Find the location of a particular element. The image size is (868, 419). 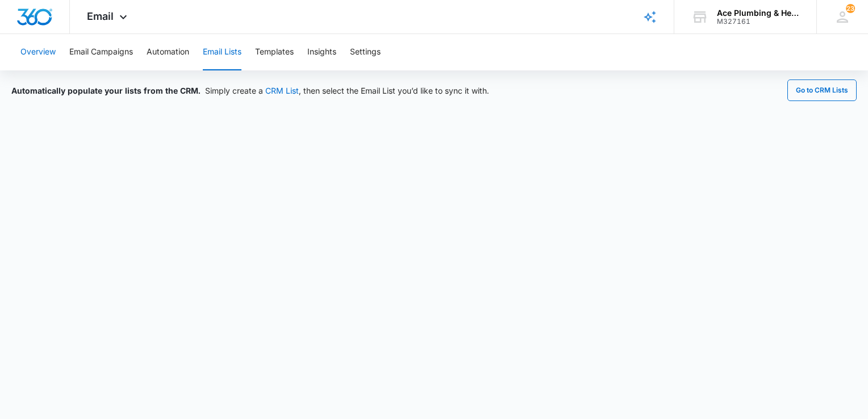

button: Templates is located at coordinates (274, 52).